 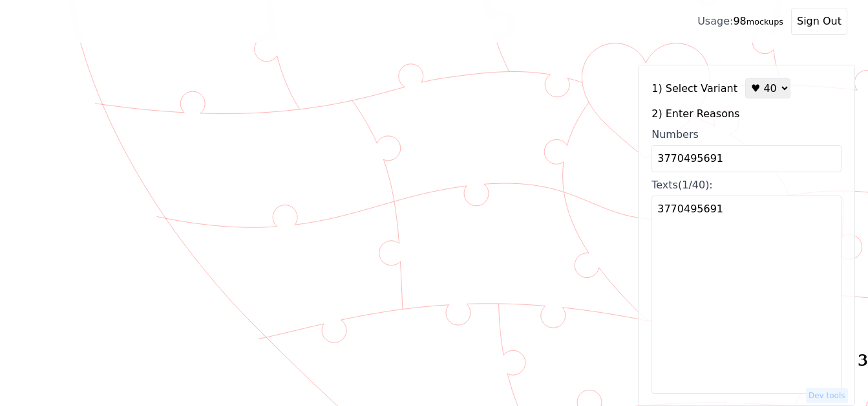 What do you see at coordinates (747, 114) in the screenshot?
I see `label: 2) Enter Reasons` at bounding box center [747, 114].